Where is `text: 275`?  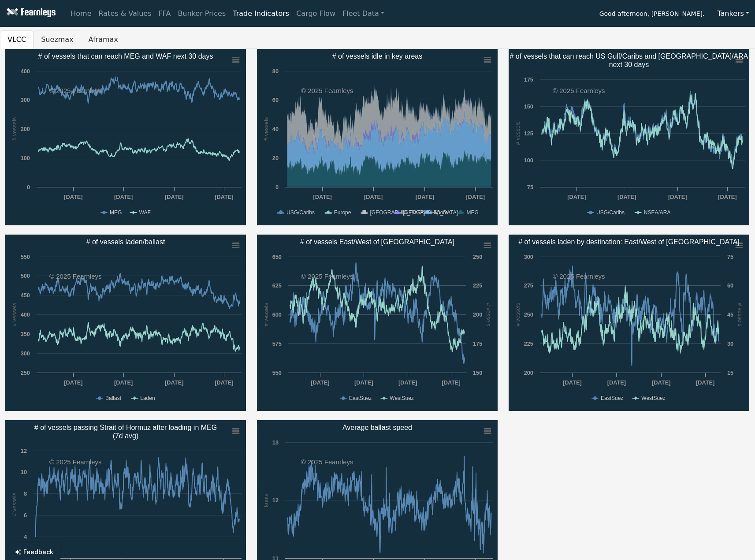
text: 275 is located at coordinates (529, 285).